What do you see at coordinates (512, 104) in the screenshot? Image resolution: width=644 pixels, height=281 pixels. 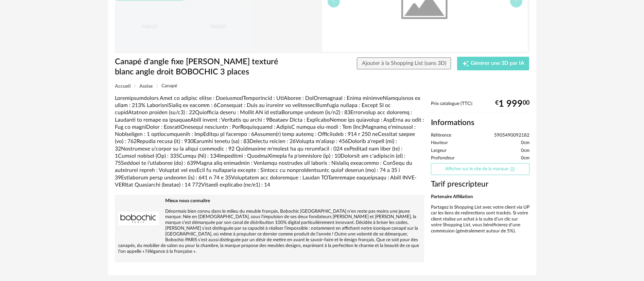 I see `div: € 00` at bounding box center [512, 104].